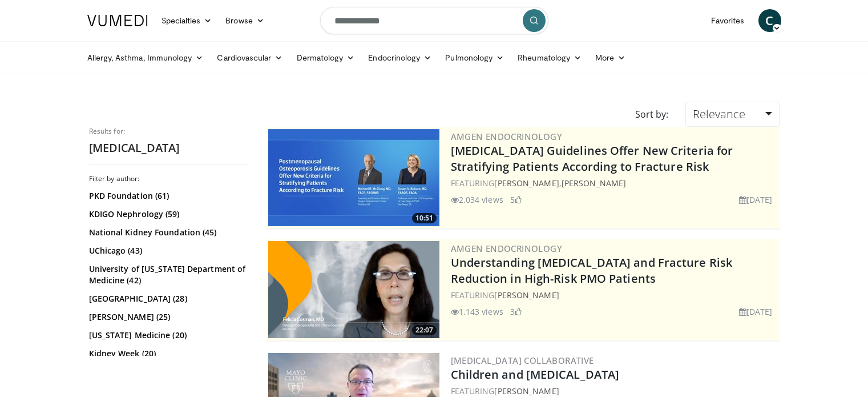  I want to click on input: Search topics, interventions, so click(435, 21).